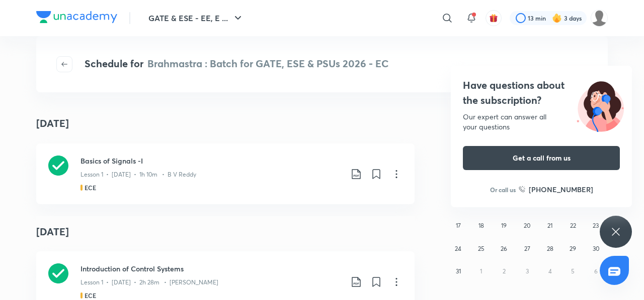 This screenshot has height=300, width=644. What do you see at coordinates (236, 64) in the screenshot?
I see `h4: Schedule for` at bounding box center [236, 64].